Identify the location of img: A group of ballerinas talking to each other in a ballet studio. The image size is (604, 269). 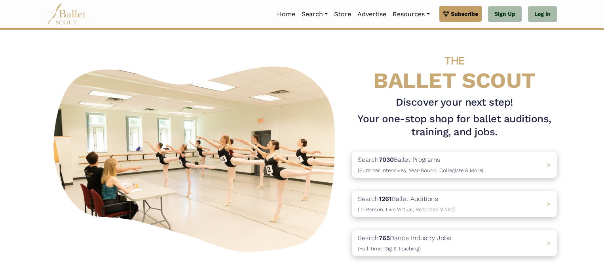
(196, 157).